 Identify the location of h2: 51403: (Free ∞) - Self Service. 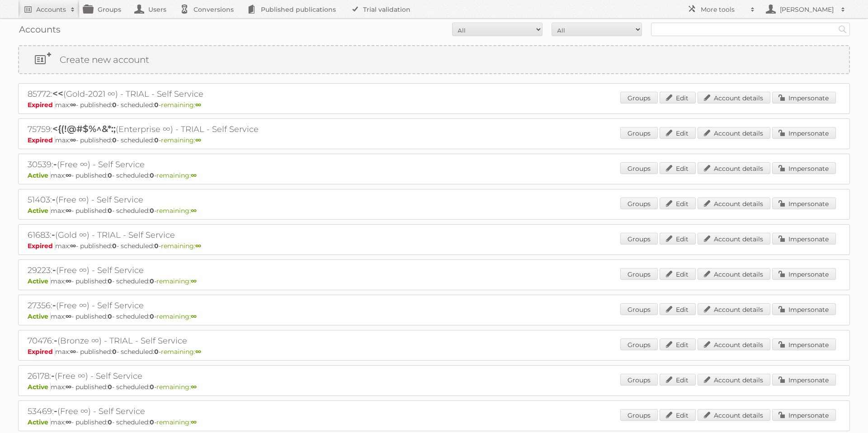
(186, 200).